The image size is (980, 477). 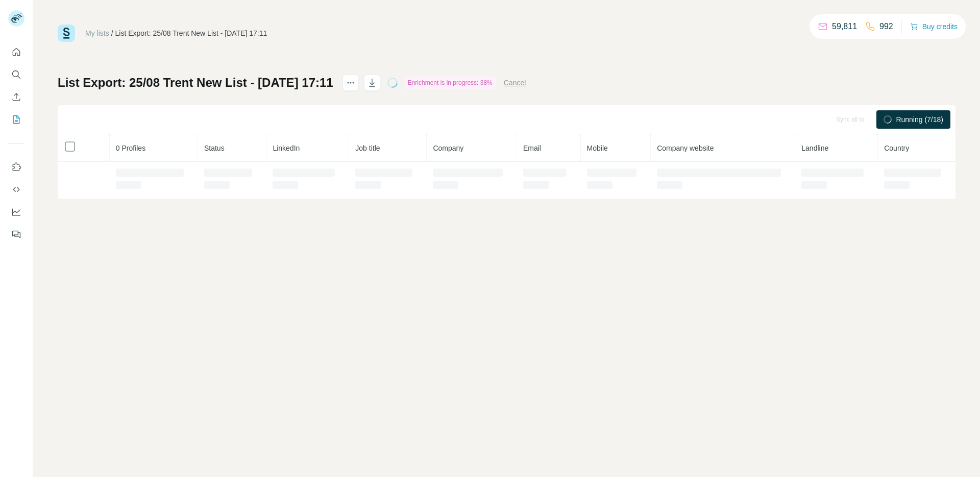 What do you see at coordinates (16, 234) in the screenshot?
I see `button: Feedback` at bounding box center [16, 234].